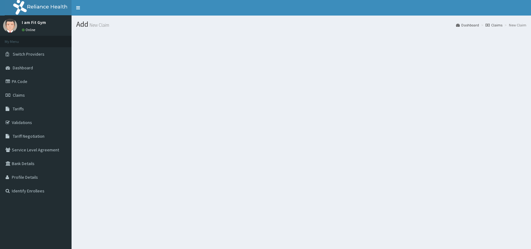 Image resolution: width=531 pixels, height=249 pixels. What do you see at coordinates (18, 109) in the screenshot?
I see `span: Tariffs` at bounding box center [18, 109].